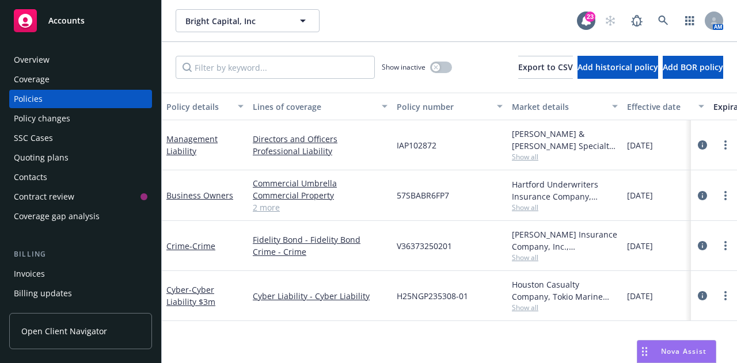 Image resolution: width=737 pixels, height=363 pixels. I want to click on button: Policy details, so click(205, 107).